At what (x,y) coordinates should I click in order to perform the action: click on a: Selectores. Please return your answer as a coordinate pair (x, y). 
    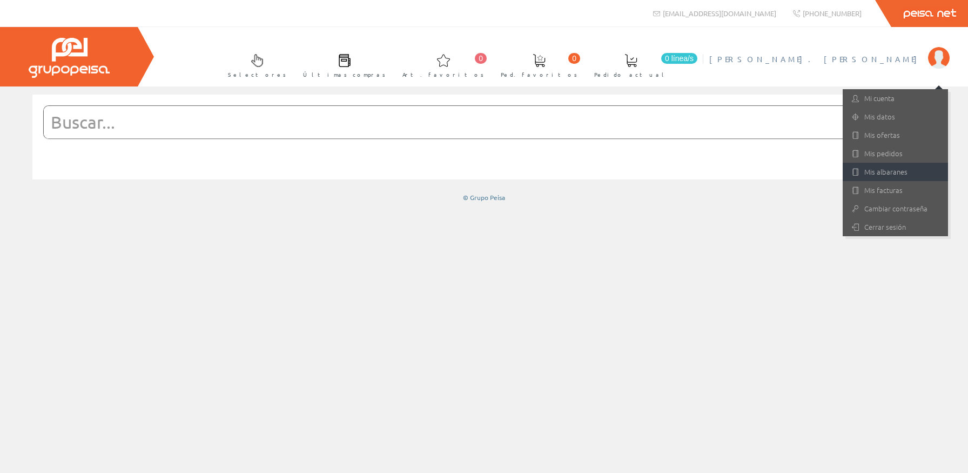
    Looking at the image, I should click on (254, 64).